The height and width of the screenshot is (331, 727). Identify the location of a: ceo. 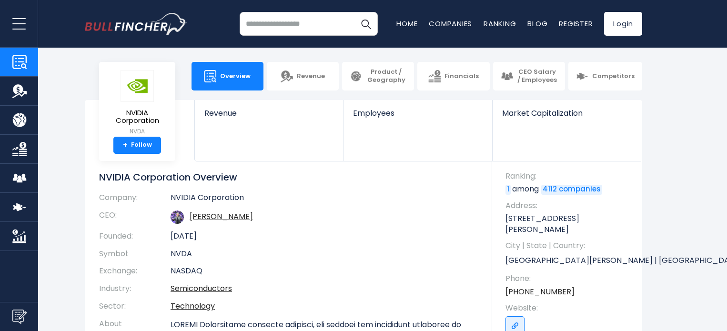
(221, 216).